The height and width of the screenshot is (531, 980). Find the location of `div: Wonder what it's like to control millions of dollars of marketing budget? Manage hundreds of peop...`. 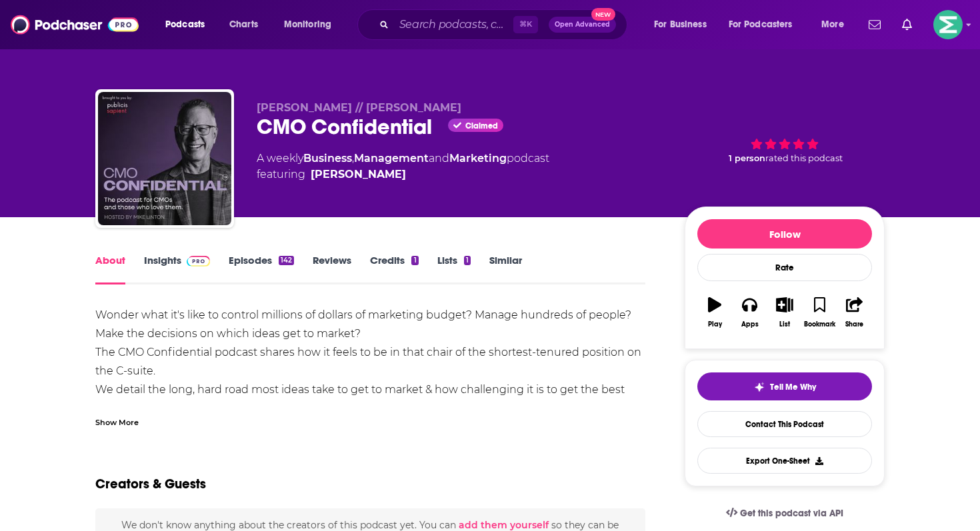

div: Wonder what it's like to control millions of dollars of marketing budget? Manage hundreds of peop... is located at coordinates (370, 399).